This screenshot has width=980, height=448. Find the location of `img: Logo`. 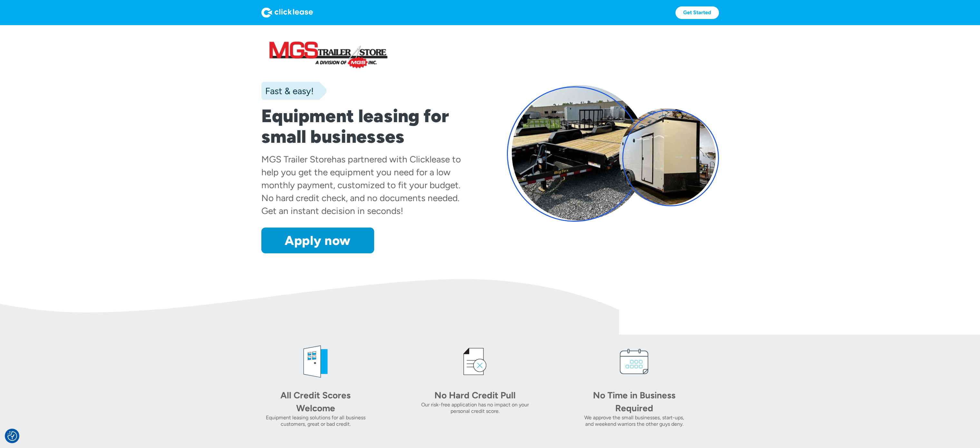

img: Logo is located at coordinates (287, 13).